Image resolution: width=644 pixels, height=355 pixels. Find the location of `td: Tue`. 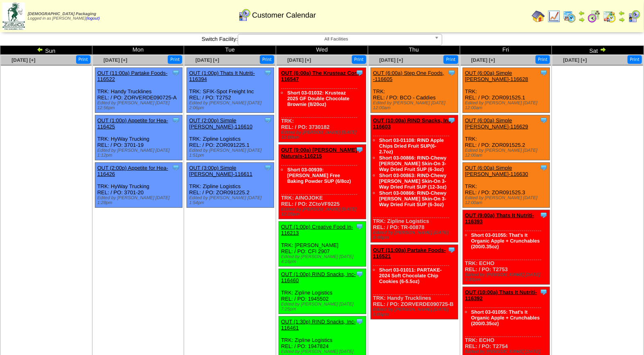

td: Tue is located at coordinates (230, 50).